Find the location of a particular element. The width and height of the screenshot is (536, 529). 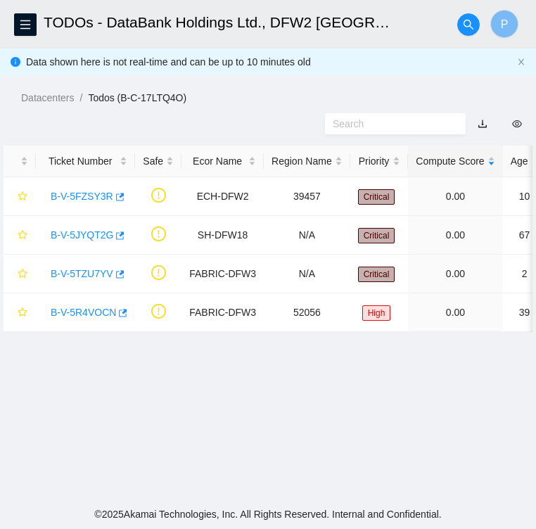

button: P is located at coordinates (504, 24).